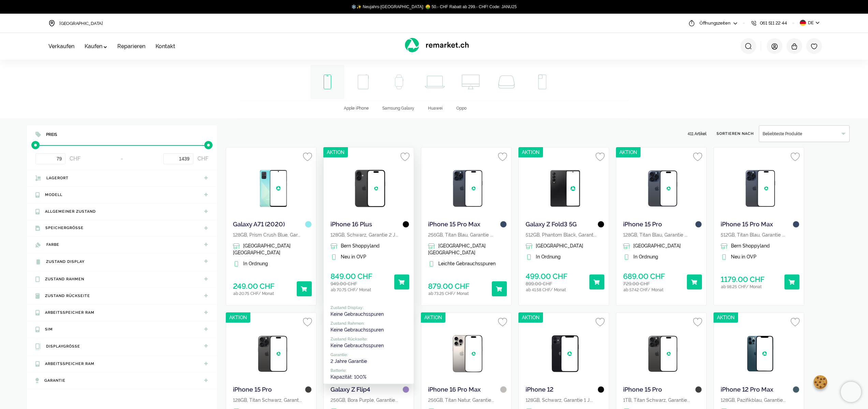  I want to click on span: Öffnungszeiten, so click(715, 23).